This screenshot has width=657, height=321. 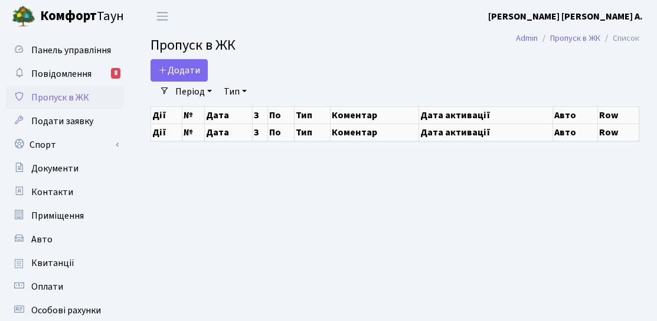 I want to click on a: Тип, so click(x=235, y=92).